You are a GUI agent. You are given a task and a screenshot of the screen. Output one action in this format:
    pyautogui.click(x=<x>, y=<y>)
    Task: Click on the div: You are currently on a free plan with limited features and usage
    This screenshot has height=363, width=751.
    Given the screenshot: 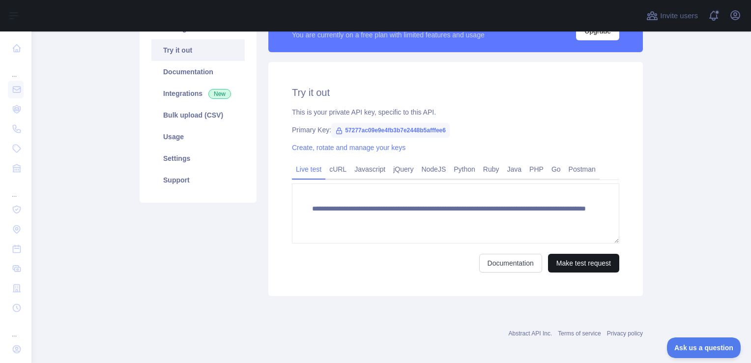 What is the action you would take?
    pyautogui.click(x=388, y=35)
    